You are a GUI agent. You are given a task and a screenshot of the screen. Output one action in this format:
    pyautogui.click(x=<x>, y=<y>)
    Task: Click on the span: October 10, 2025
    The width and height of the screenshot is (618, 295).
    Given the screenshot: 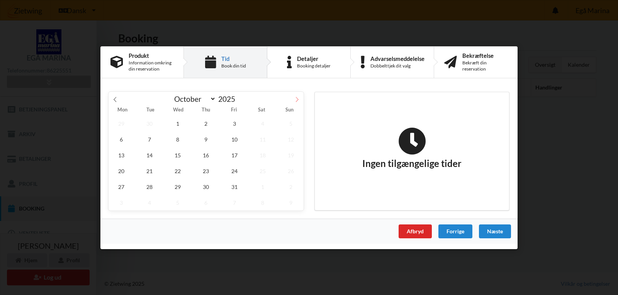 What is the action you would take?
    pyautogui.click(x=234, y=139)
    